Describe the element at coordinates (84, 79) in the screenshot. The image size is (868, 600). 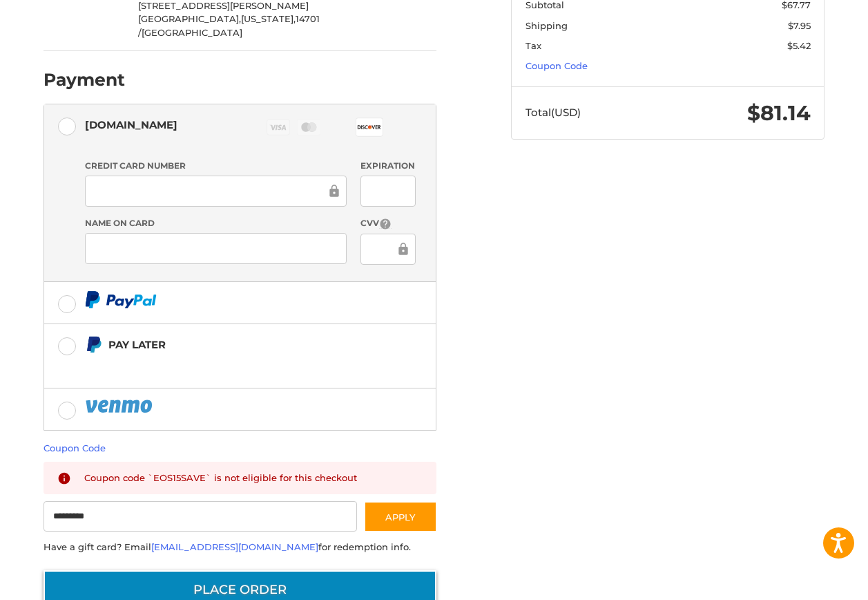
I see `h2: Payment` at that location.